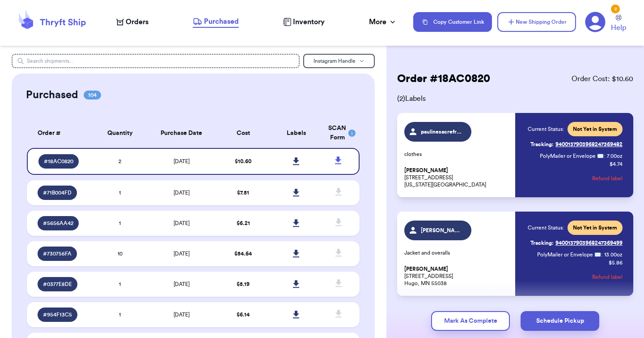 The width and height of the screenshot is (644, 338). What do you see at coordinates (383, 22) in the screenshot?
I see `div: More` at bounding box center [383, 22].